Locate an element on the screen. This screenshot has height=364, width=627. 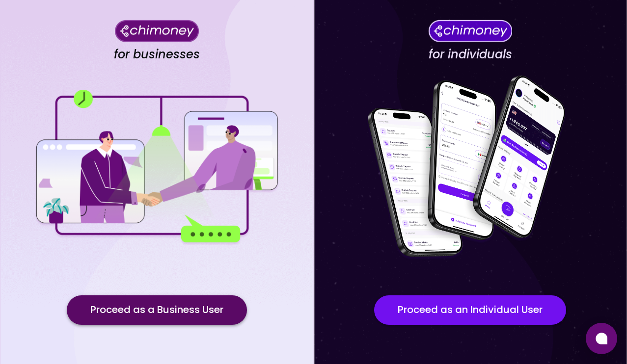
h4: for businesses is located at coordinates (156, 55).